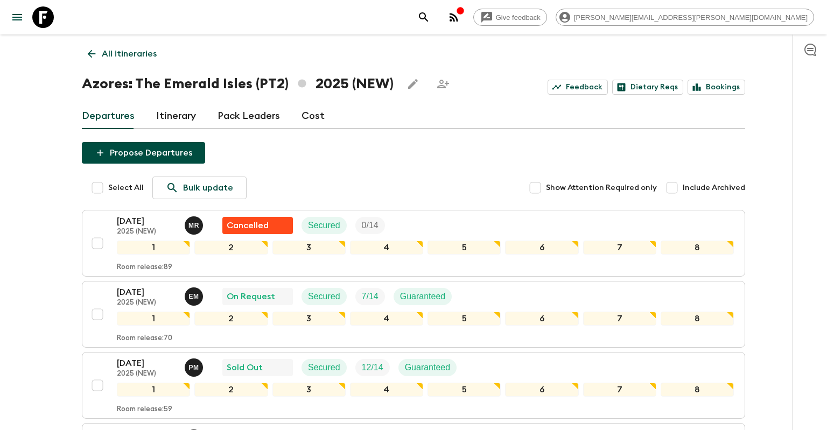  What do you see at coordinates (244, 368) in the screenshot?
I see `p: Sold Out` at bounding box center [244, 368].